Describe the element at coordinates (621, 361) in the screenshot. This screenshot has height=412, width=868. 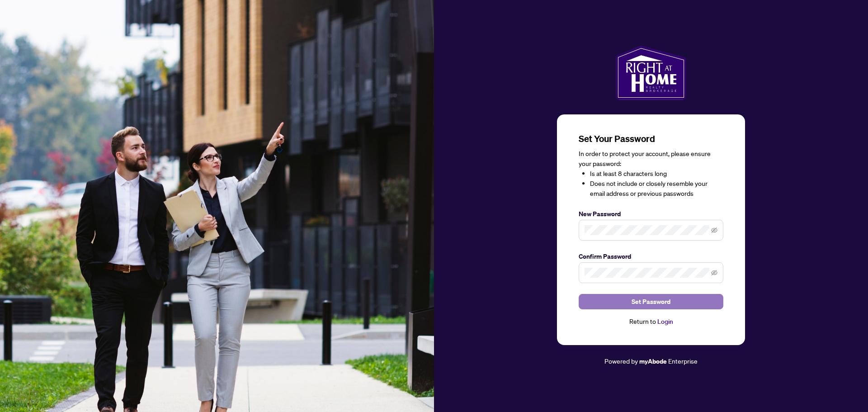
I see `span: Powered by` at that location.